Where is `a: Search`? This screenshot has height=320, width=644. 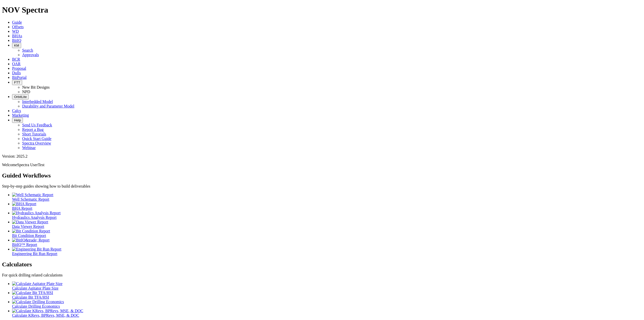
a: Search is located at coordinates (27, 50).